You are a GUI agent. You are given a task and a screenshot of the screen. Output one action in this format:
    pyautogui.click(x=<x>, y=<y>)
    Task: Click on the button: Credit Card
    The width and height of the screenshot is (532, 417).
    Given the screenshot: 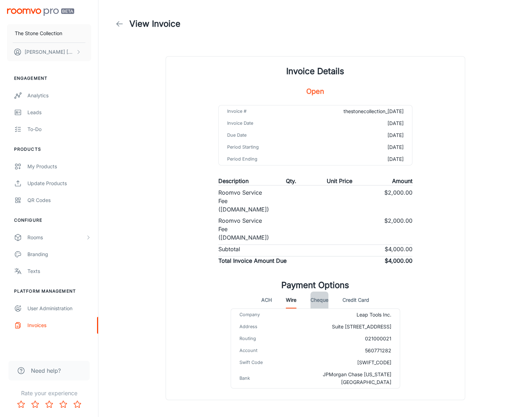 What is the action you would take?
    pyautogui.click(x=356, y=300)
    